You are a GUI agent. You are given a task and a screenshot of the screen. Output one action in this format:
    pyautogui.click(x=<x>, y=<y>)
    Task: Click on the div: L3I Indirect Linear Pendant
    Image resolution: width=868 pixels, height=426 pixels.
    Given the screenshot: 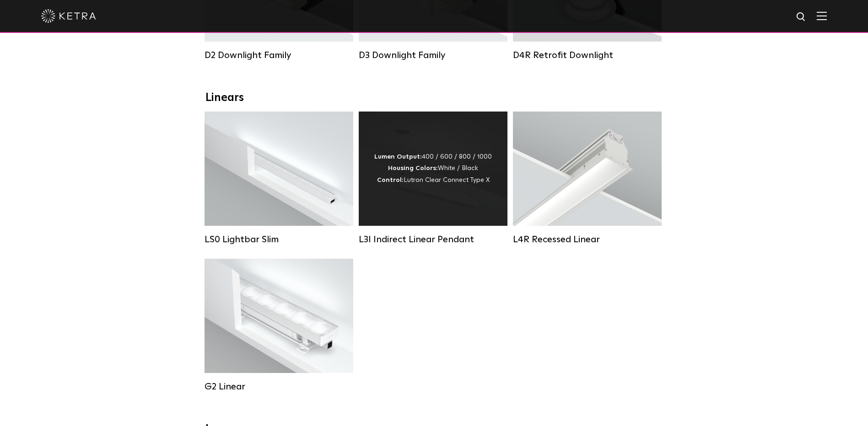 What is the action you would take?
    pyautogui.click(x=433, y=240)
    